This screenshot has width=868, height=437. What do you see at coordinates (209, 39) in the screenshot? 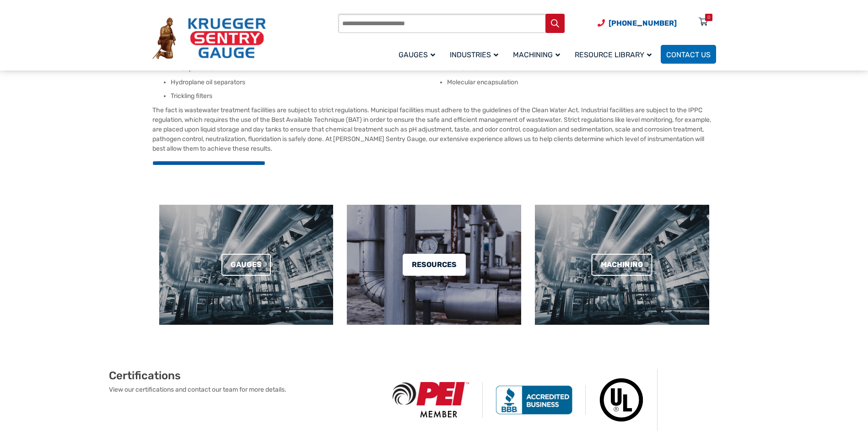
I see `img: Krueger Sentry Gauge` at bounding box center [209, 39].